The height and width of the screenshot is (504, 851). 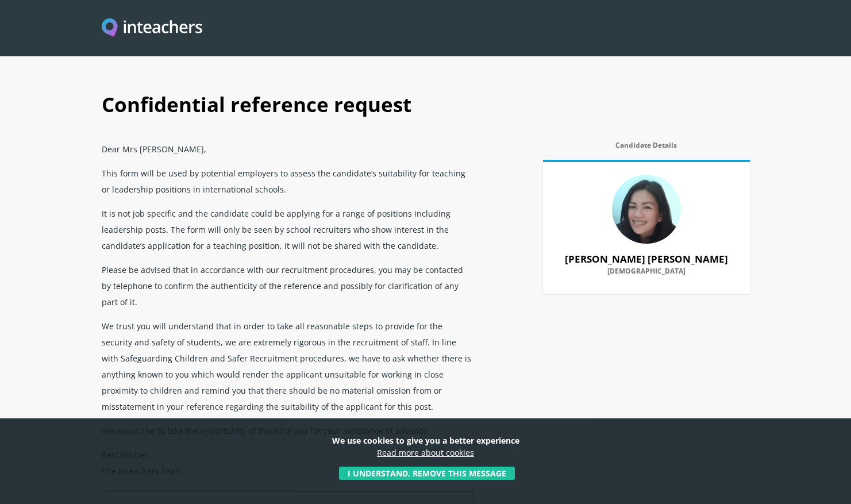 What do you see at coordinates (153, 28) in the screenshot?
I see `a: Visit this site's homepage` at bounding box center [153, 28].